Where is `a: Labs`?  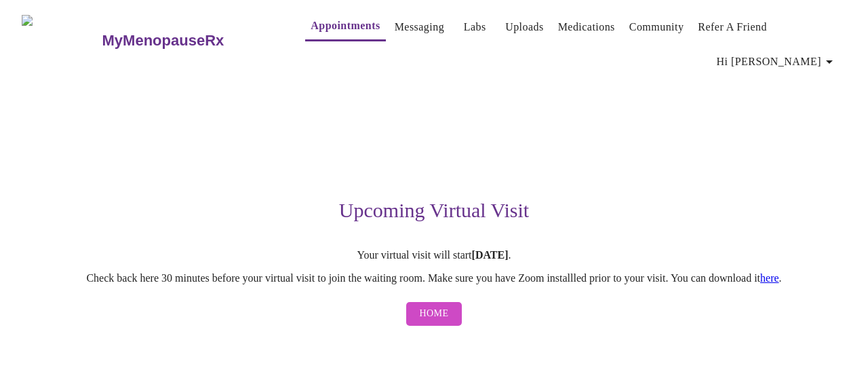
a: Labs is located at coordinates (475, 27).